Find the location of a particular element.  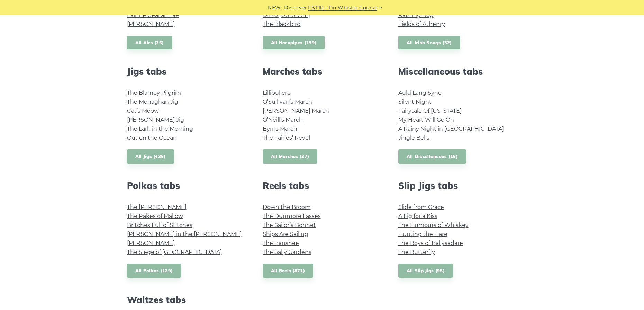

a: The Sailor’s Bonnet is located at coordinates (289, 225).